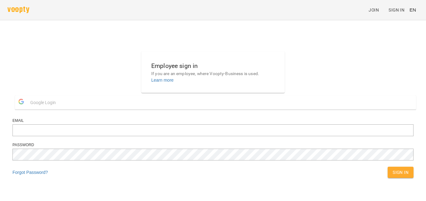  Describe the element at coordinates (213, 145) in the screenshot. I see `div: Password` at that location.